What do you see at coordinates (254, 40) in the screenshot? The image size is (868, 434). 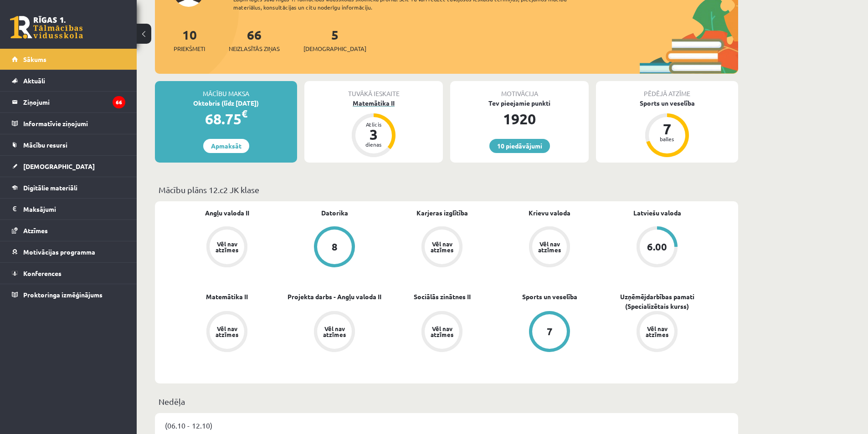 I see `a: 66Neizlasītās ziņas` at bounding box center [254, 40].